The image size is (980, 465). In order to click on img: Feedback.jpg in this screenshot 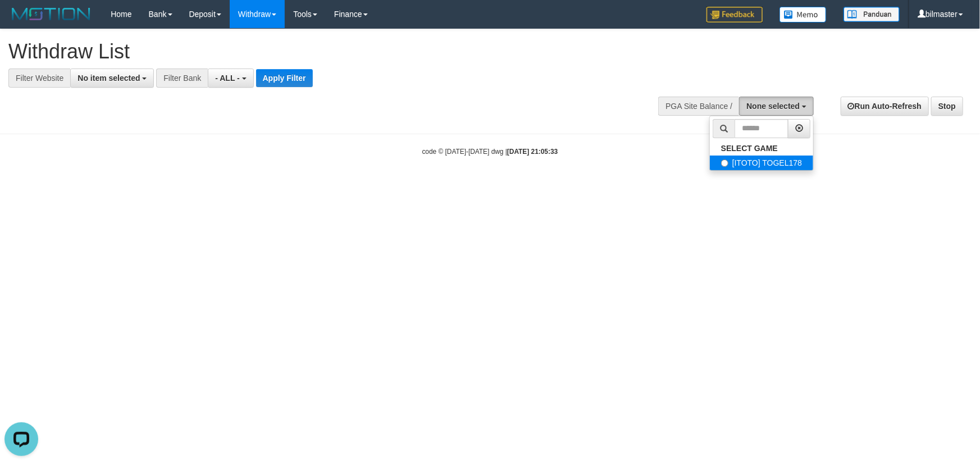, I will do `click(734, 14)`.